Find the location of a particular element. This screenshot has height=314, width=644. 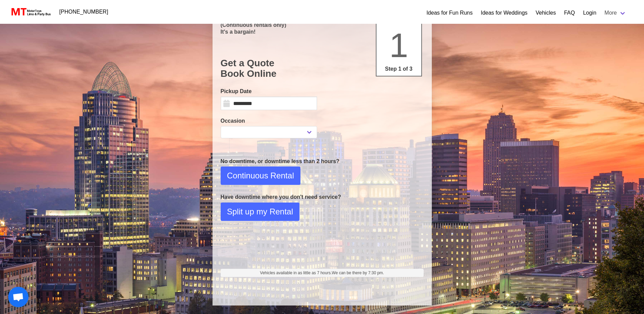

span: Continuous Rental is located at coordinates (260, 176).